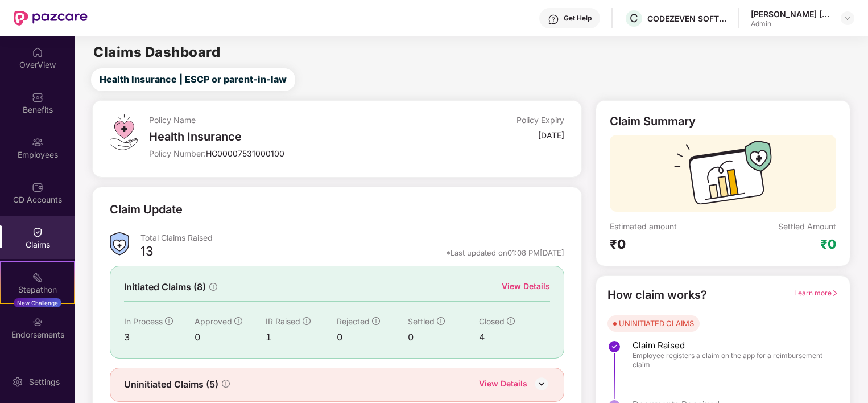 The width and height of the screenshot is (868, 403). I want to click on span: In Process, so click(144, 321).